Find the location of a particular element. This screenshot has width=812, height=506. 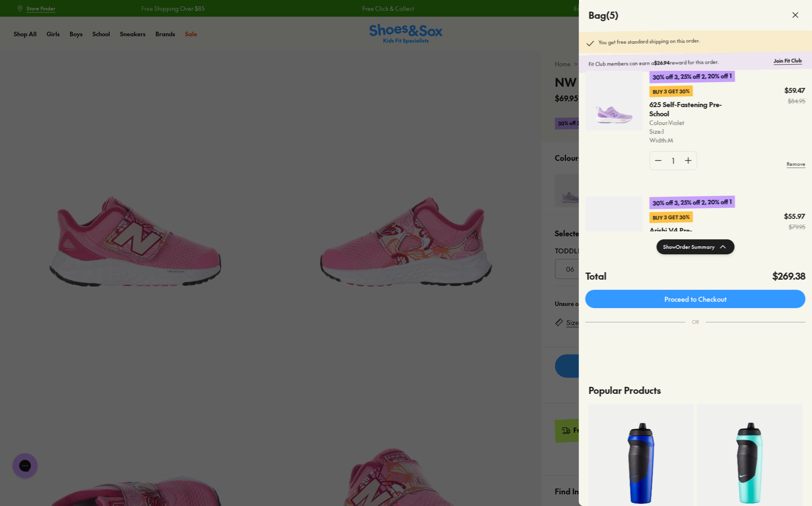

h4: Total is located at coordinates (595, 276).